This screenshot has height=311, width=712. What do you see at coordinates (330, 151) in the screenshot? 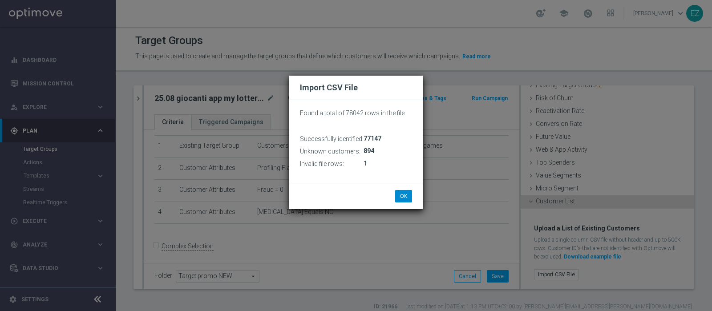
I see `h3: Unknown customers:` at bounding box center [330, 151].